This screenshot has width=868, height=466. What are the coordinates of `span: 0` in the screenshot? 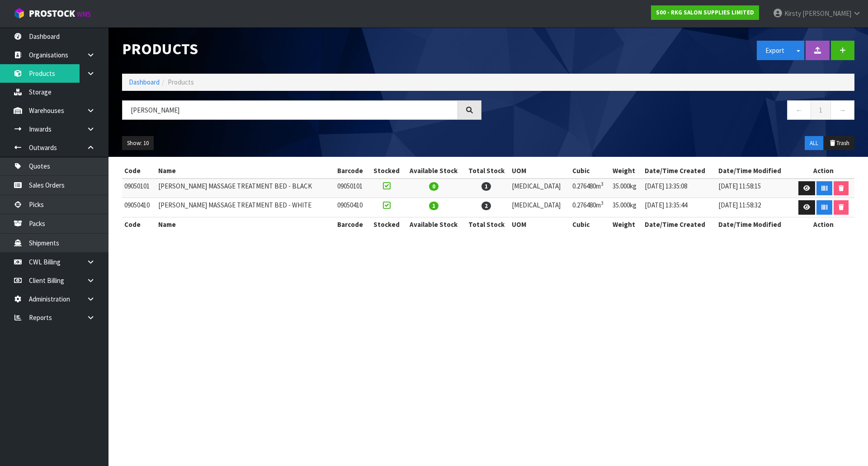 It's located at (434, 186).